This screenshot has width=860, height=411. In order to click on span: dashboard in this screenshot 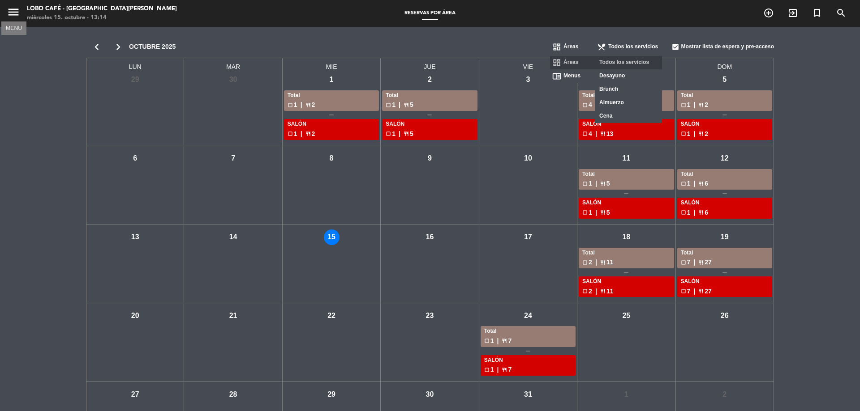, I will do `click(556, 63)`.